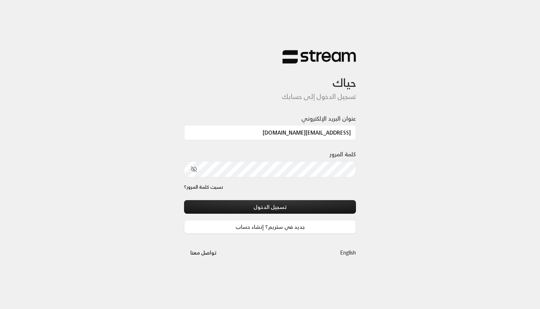 Image resolution: width=540 pixels, height=309 pixels. I want to click on label: عنوان البريد الإلكتروني, so click(328, 118).